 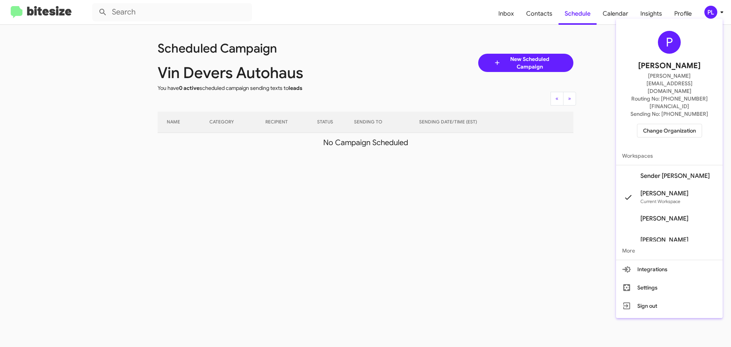 What do you see at coordinates (670, 42) in the screenshot?
I see `div: P` at bounding box center [670, 42].